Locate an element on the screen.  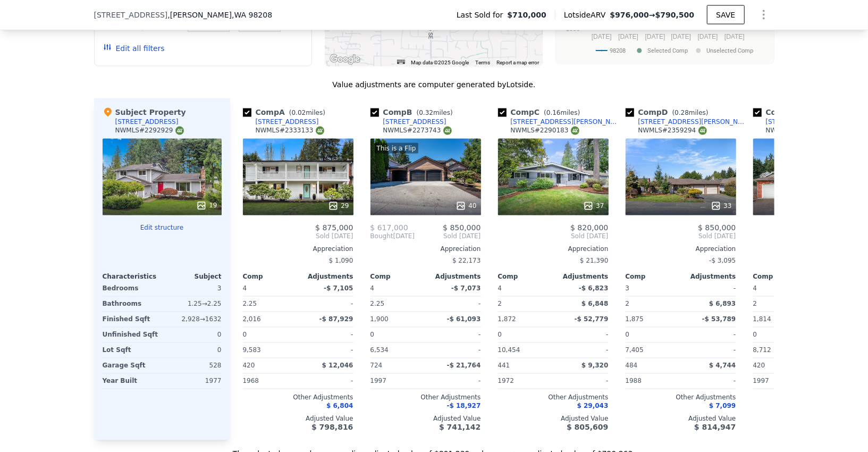
span: $ 814,947 is located at coordinates (715, 428).